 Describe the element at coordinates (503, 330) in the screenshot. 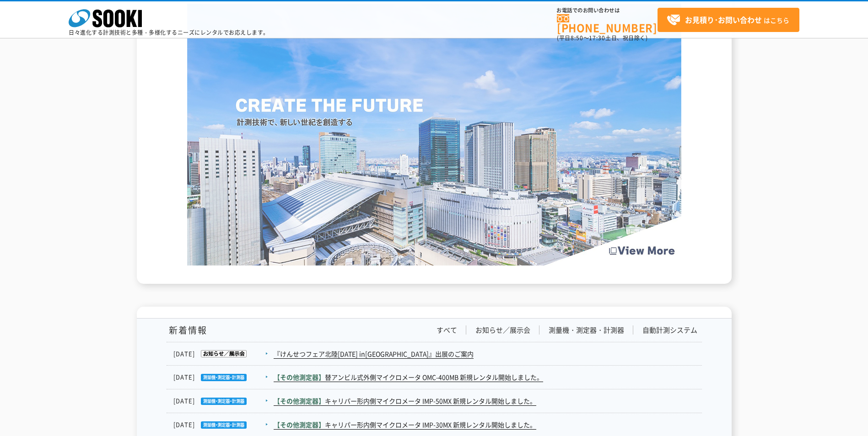

I see `a: お知らせ／展示会` at that location.